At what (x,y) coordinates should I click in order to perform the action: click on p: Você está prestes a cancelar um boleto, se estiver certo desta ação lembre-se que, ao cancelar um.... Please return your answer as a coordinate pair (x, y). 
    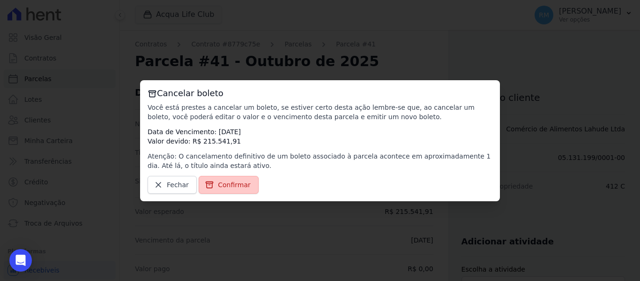
    Looking at the image, I should click on (320, 112).